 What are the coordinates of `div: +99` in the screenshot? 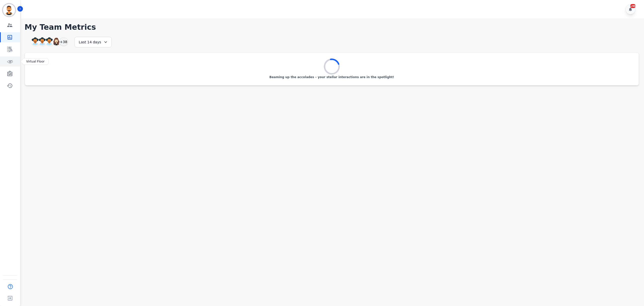 It's located at (633, 6).